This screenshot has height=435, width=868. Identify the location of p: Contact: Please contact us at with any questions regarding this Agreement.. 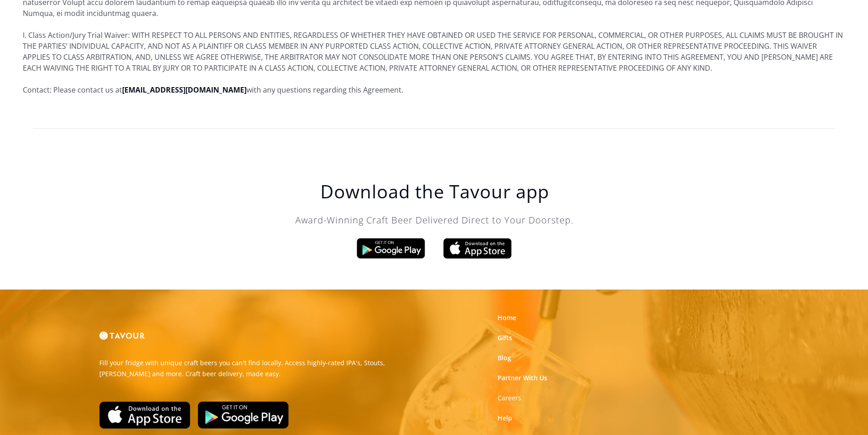
(434, 89).